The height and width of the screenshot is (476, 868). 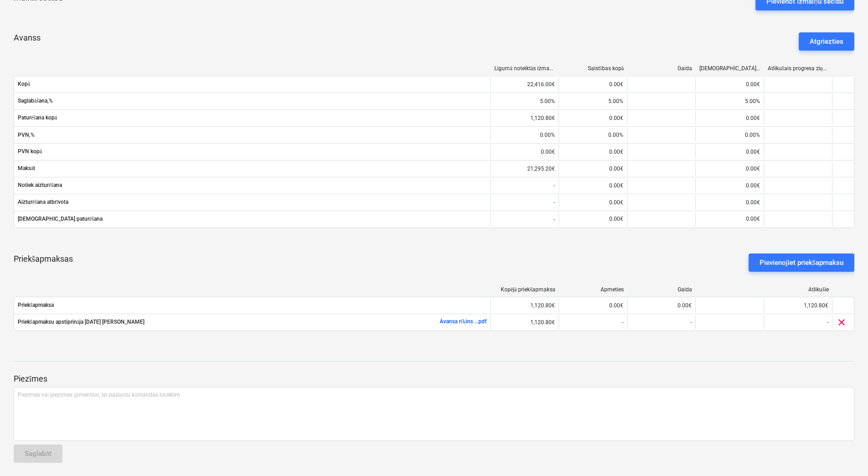 What do you see at coordinates (524, 84) in the screenshot?
I see `div: 22,416.00€` at bounding box center [524, 84].